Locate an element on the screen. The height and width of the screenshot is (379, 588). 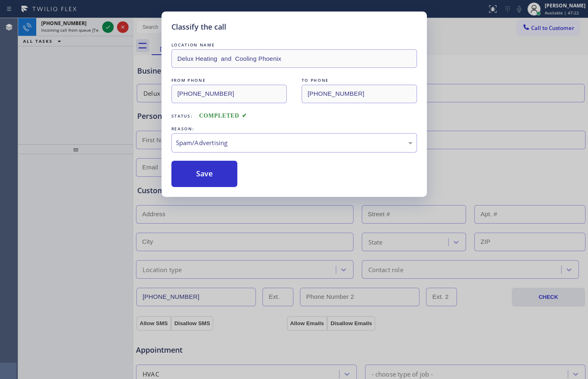
input: From phone is located at coordinates (229, 94).